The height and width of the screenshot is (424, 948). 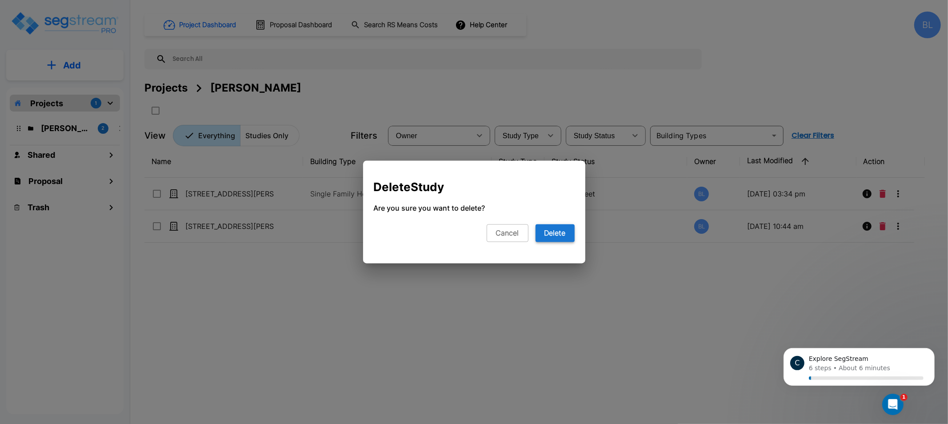 What do you see at coordinates (96, 34) in the screenshot?
I see `div: Checklist progress: 0 of 6 tasks completed` at bounding box center [96, 34].